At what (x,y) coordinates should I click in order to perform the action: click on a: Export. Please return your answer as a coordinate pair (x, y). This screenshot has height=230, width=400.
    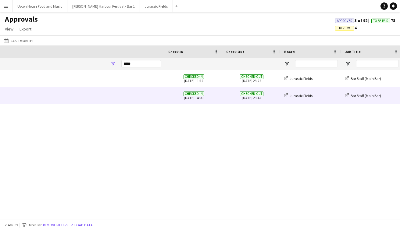
    Looking at the image, I should click on (25, 29).